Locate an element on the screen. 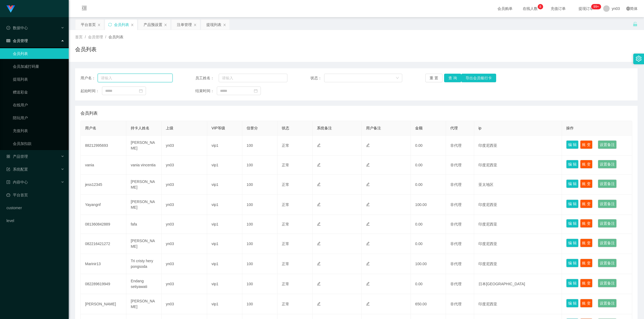 The image size is (644, 319). i: 图标: calendar is located at coordinates (141, 91).